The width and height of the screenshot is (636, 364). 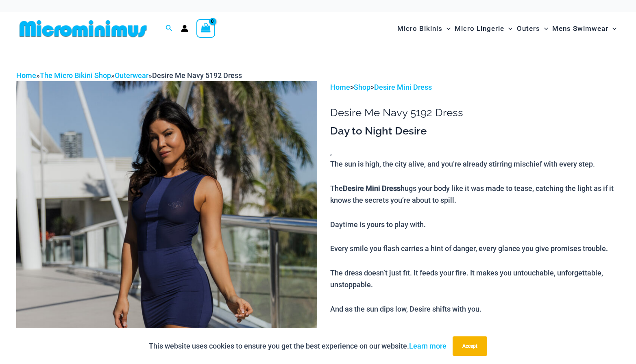 I want to click on a: Desire Mini Dress, so click(x=403, y=87).